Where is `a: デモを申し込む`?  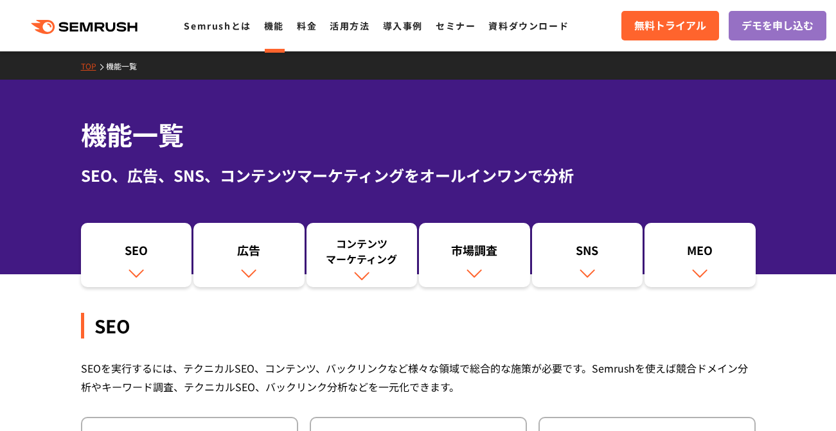
a: デモを申し込む is located at coordinates (777, 26).